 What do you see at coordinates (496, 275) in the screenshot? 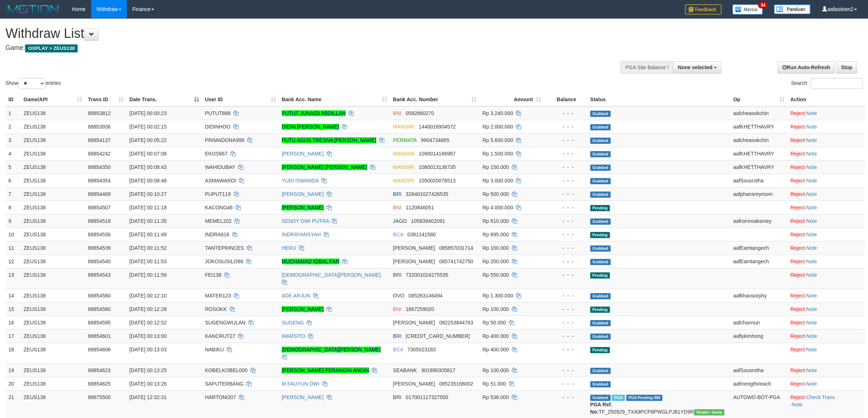
I see `span: Rp 550.000` at bounding box center [496, 275].